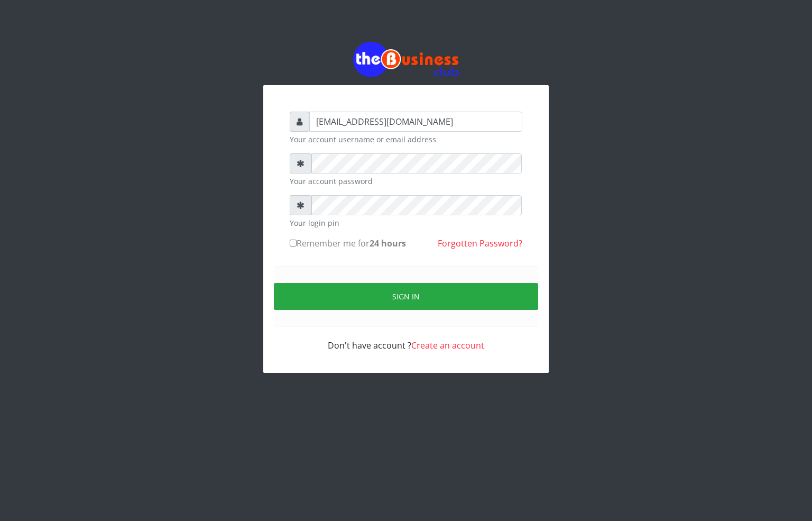 This screenshot has height=521, width=812. Describe the element at coordinates (406, 223) in the screenshot. I see `small: Your login pin` at that location.